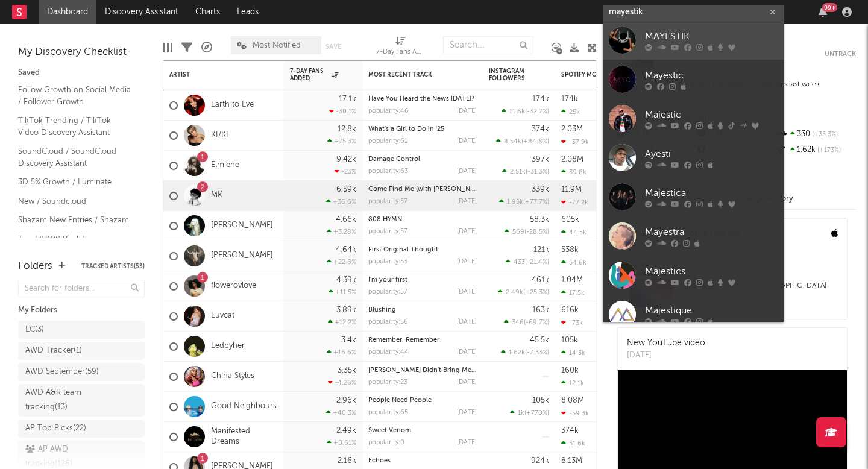 This screenshot has height=469, width=868. I want to click on span: -28.5 %, so click(536, 232).